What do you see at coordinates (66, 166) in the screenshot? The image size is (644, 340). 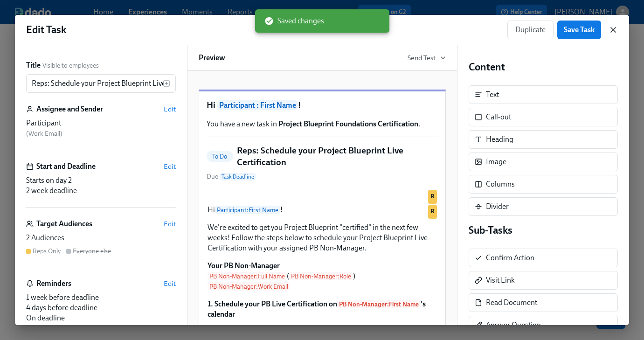 I see `h6: Start and Deadline` at bounding box center [66, 166].